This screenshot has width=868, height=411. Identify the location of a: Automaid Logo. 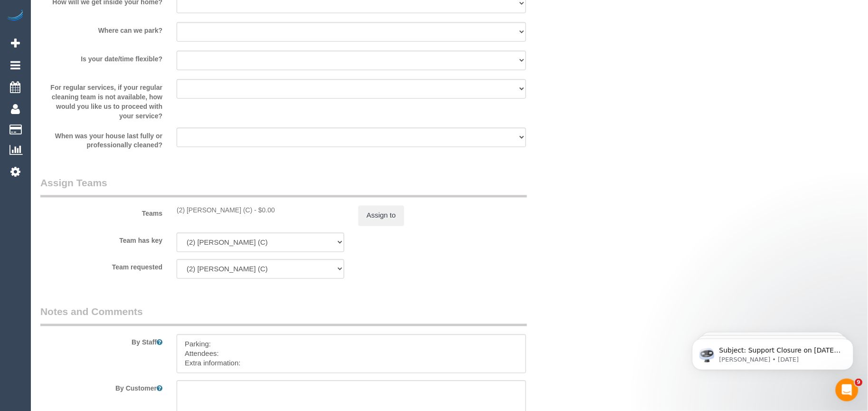
(15, 16).